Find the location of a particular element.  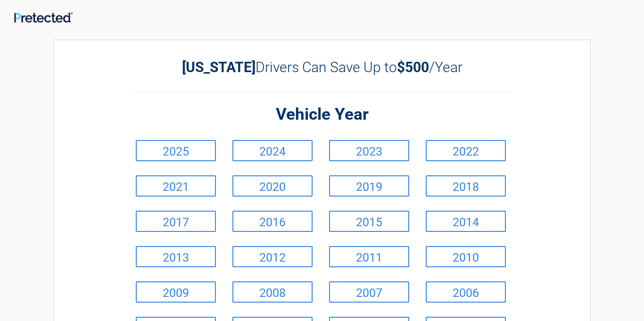

a: 2009 is located at coordinates (176, 292).